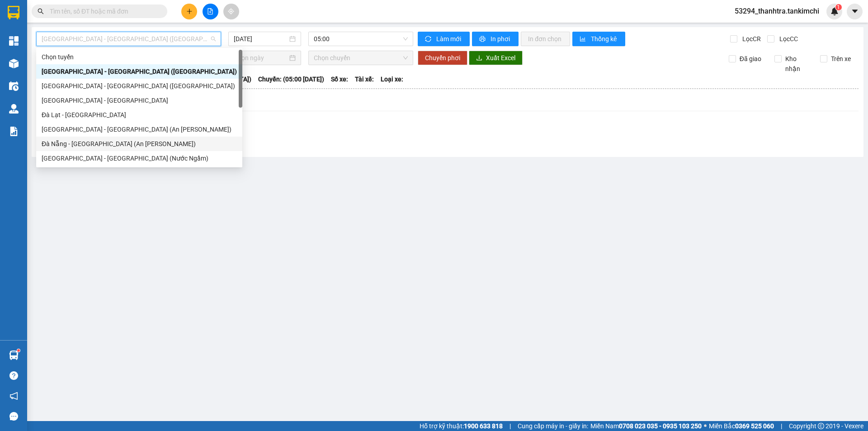  I want to click on text: BXAS1408250001, so click(86, 43).